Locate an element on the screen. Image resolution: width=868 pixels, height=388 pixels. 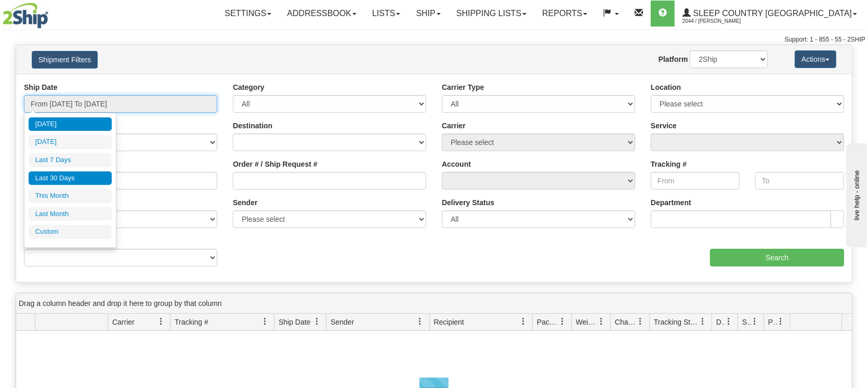
li: This Month is located at coordinates (70, 196).